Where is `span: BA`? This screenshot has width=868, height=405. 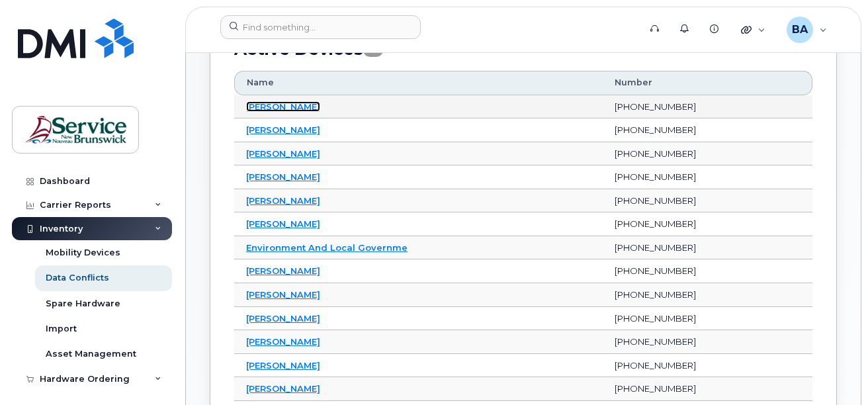
span: BA is located at coordinates (800, 30).